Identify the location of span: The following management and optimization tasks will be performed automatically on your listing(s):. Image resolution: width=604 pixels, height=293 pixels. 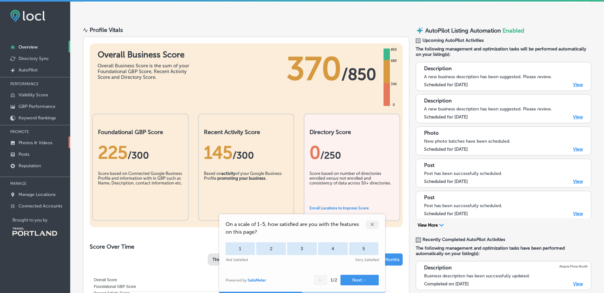
(504, 52).